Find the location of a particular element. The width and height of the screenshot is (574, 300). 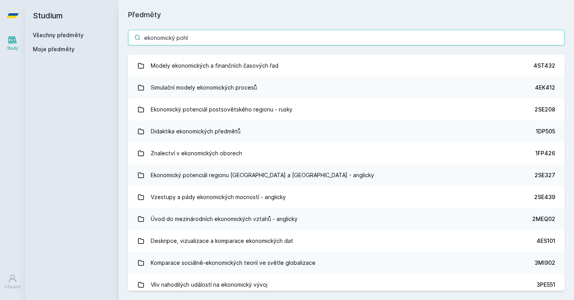

div: 3PE551 is located at coordinates (546, 284).